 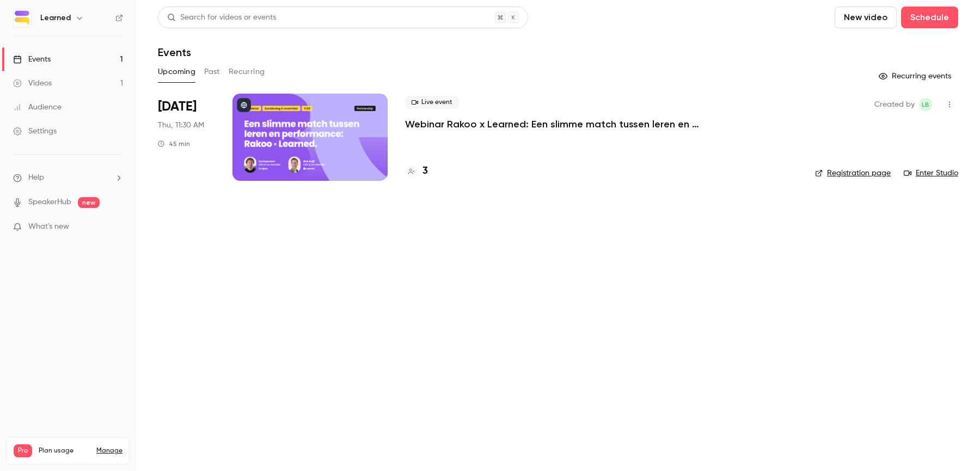 What do you see at coordinates (181, 125) in the screenshot?
I see `span: Thu, 11:30 AM` at bounding box center [181, 125].